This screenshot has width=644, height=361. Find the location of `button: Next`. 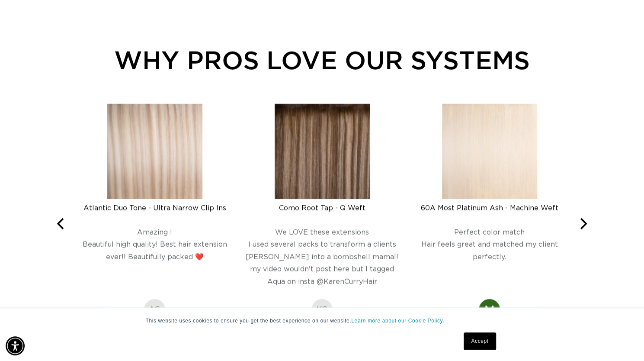

button: Next is located at coordinates (583, 224).